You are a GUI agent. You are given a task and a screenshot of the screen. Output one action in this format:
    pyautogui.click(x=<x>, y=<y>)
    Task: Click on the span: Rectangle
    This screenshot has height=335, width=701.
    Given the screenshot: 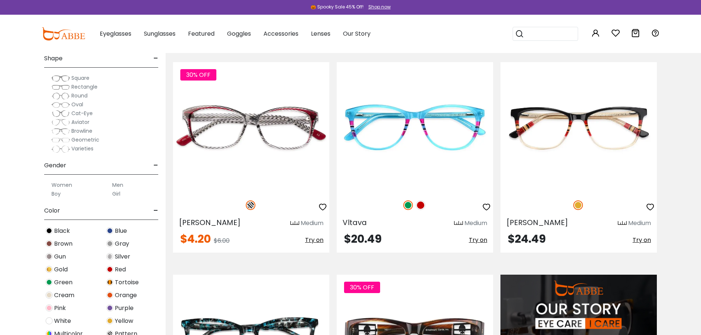 What is the action you would take?
    pyautogui.click(x=84, y=87)
    